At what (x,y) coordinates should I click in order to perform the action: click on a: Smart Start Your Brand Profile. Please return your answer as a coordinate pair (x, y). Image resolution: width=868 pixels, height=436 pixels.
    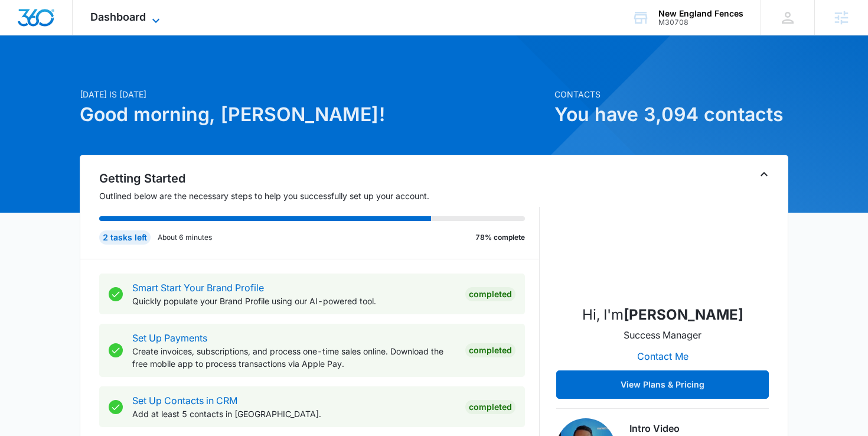
    Looking at the image, I should click on (198, 288).